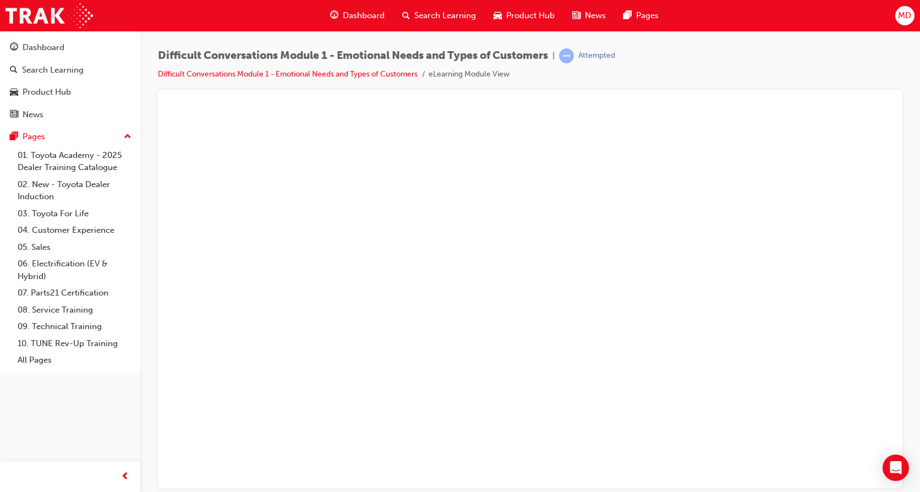 The width and height of the screenshot is (920, 492). Describe the element at coordinates (128, 137) in the screenshot. I see `span: up-icon` at that location.